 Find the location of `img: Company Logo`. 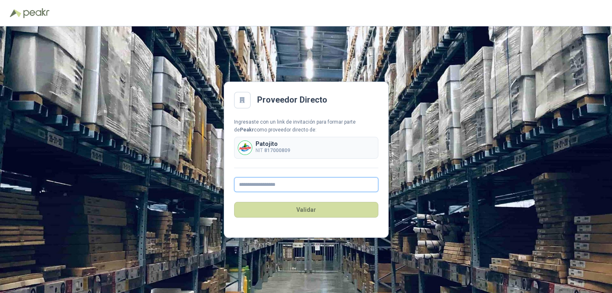

img: Company Logo is located at coordinates (245, 148).